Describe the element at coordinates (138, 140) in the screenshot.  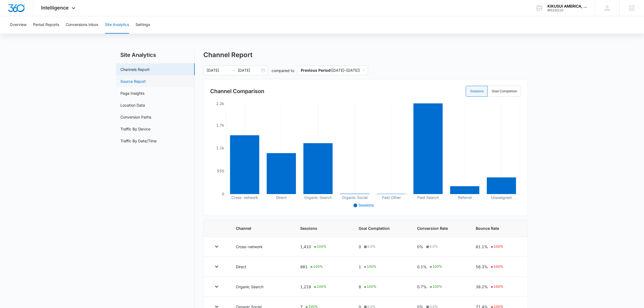
I see `a: Traffic By Date/Time` at that location.